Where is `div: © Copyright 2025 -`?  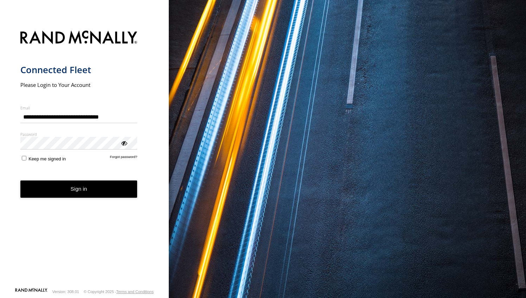
div: © Copyright 2025 - is located at coordinates (118, 291).